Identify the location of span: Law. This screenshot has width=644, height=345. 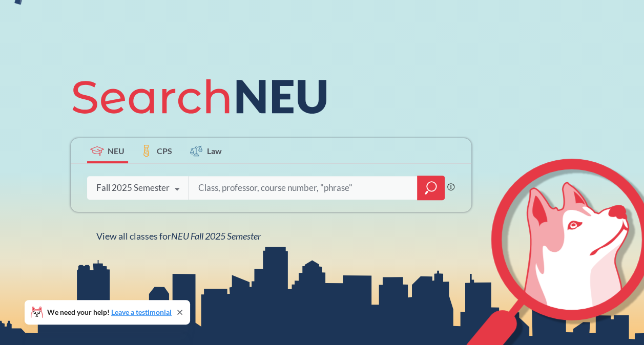
(214, 151).